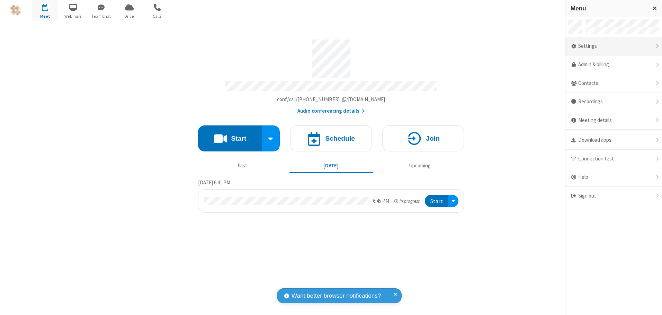  I want to click on span: Team Chat, so click(101, 16).